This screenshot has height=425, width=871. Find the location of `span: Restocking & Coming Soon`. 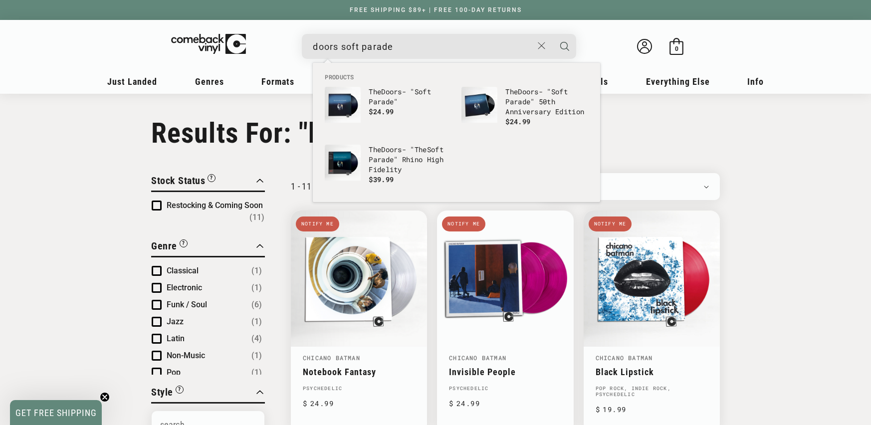

span: Restocking & Coming Soon is located at coordinates (214, 205).